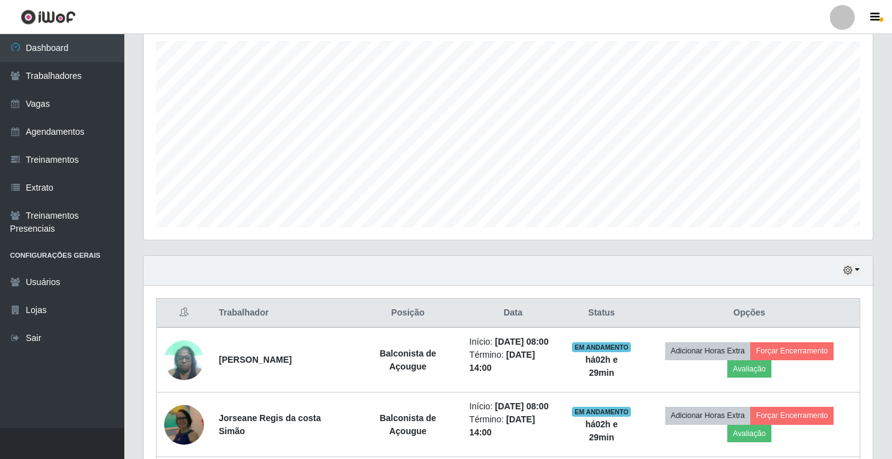  What do you see at coordinates (184, 424) in the screenshot?
I see `img: 1681351317309.jpeg` at bounding box center [184, 424].